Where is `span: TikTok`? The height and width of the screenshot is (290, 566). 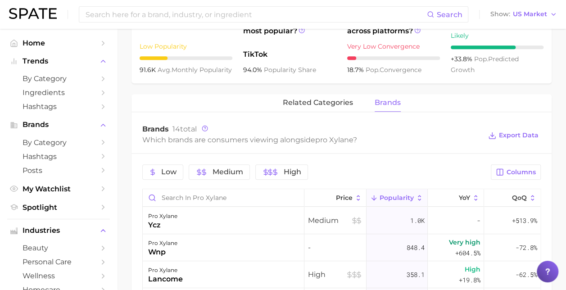
span: TikTok is located at coordinates (289, 54).